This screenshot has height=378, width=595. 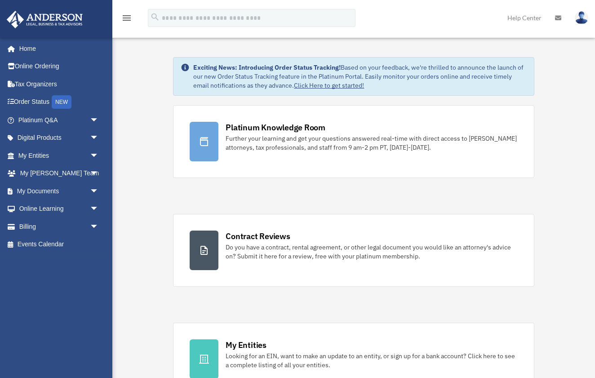 What do you see at coordinates (59, 209) in the screenshot?
I see `a: Online Learningarrow_drop_down` at bounding box center [59, 209].